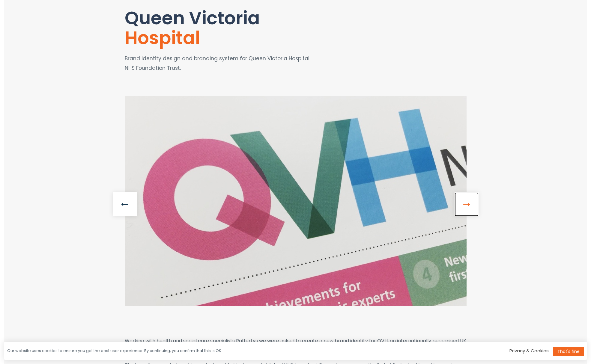  Describe the element at coordinates (296, 345) in the screenshot. I see `p: Working with health and social care specialists Raffertys we were asked to create a new brand ide...` at that location.